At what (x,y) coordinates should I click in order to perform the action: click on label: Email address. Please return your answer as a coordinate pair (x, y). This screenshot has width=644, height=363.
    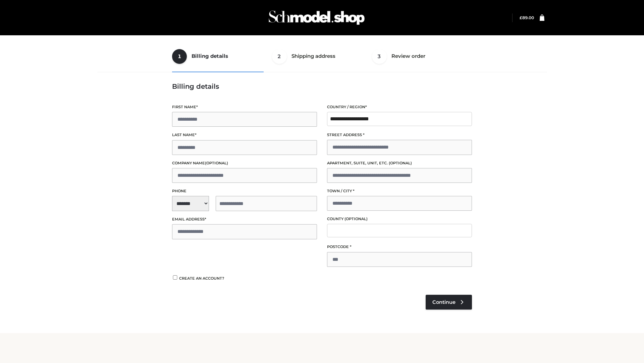
    Looking at the image, I should click on (245, 219).